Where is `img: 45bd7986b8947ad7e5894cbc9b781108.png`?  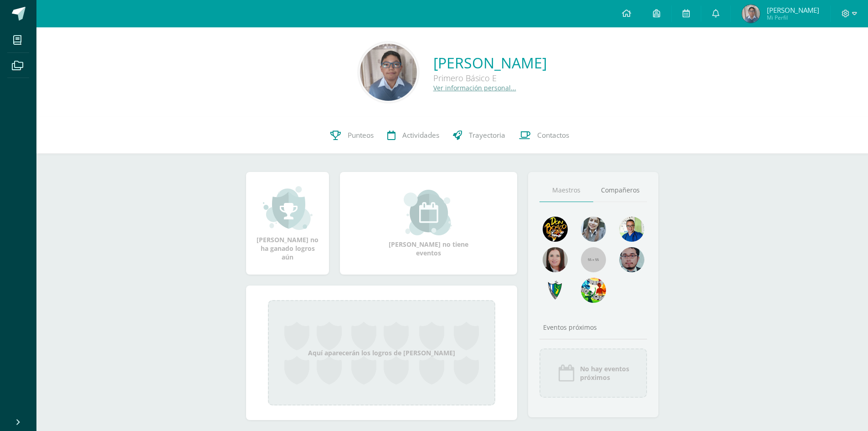 img: 45bd7986b8947ad7e5894cbc9b781108.png is located at coordinates (594, 229).